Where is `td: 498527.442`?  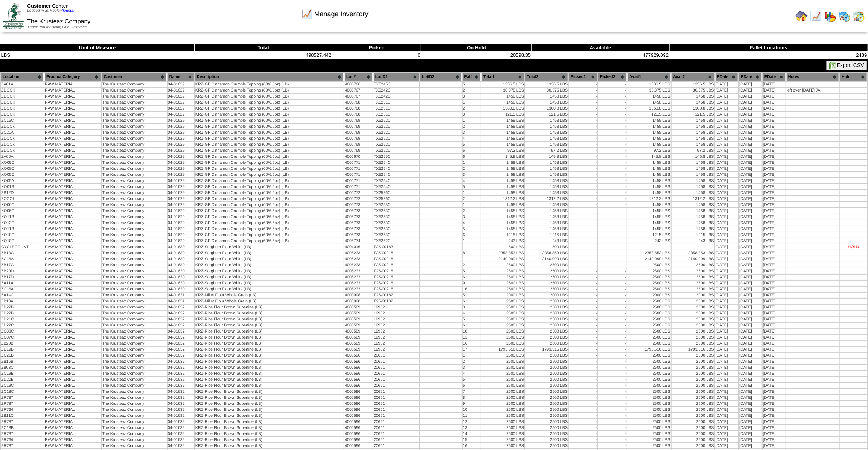
td: 498527.442 is located at coordinates (263, 55).